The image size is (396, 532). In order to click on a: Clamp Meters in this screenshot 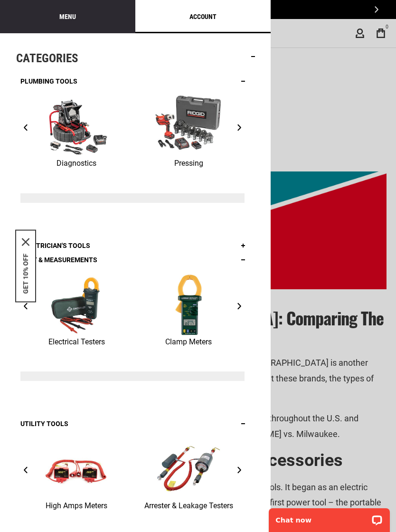, I will do `click(189, 311)`.